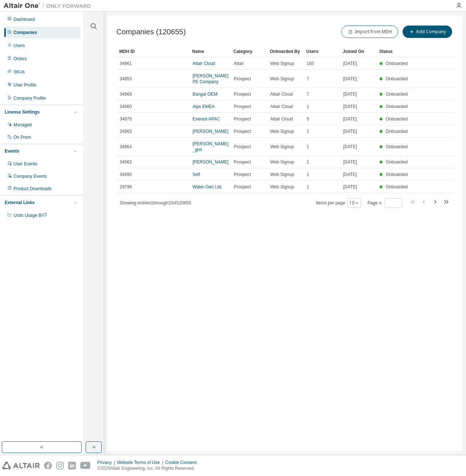 The width and height of the screenshot is (466, 476). Describe the element at coordinates (151, 32) in the screenshot. I see `span: Companies (120655)` at that location.